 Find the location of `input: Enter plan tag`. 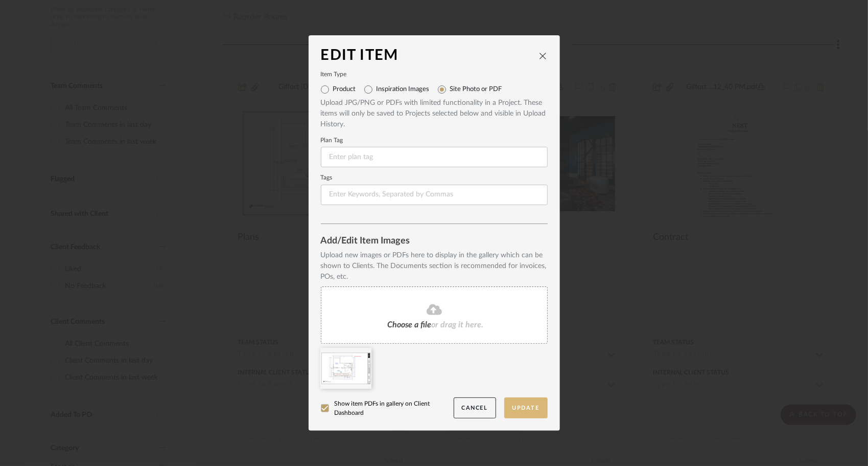

input: Enter plan tag is located at coordinates (435, 157).